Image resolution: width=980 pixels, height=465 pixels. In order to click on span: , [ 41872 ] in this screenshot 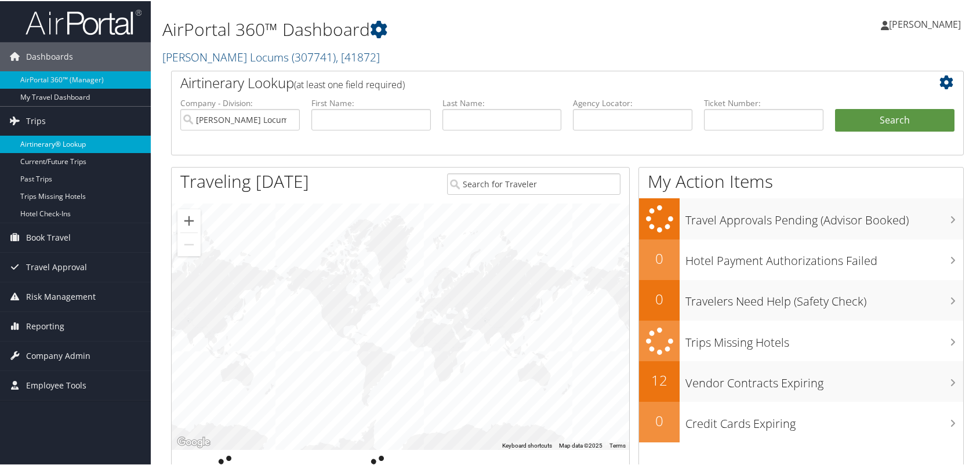, I will do `click(358, 55)`.